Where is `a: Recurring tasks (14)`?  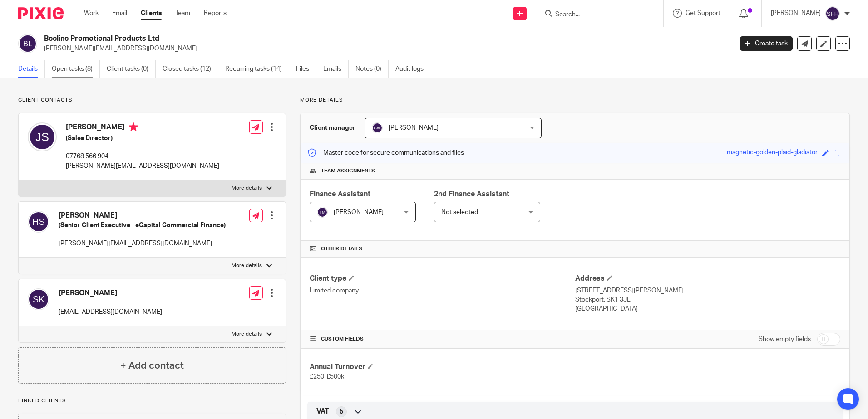
a: Recurring tasks (14) is located at coordinates (257, 69).